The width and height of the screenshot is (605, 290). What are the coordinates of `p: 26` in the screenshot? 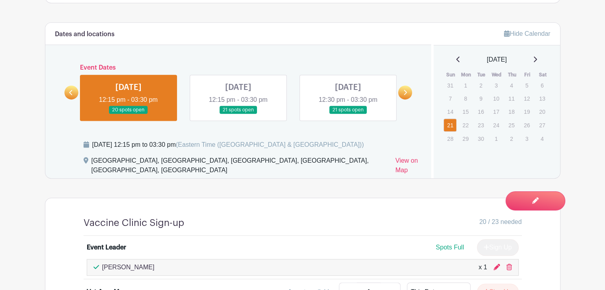 It's located at (526, 125).